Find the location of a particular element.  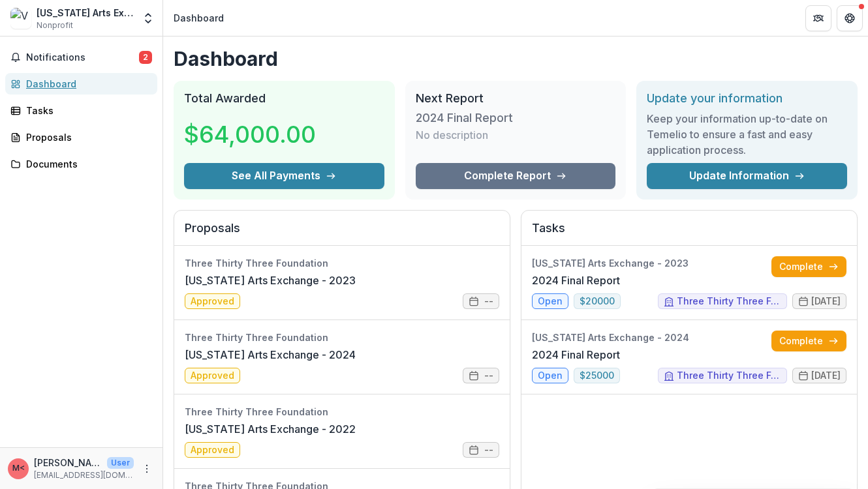

a: Update Information is located at coordinates (746, 176).